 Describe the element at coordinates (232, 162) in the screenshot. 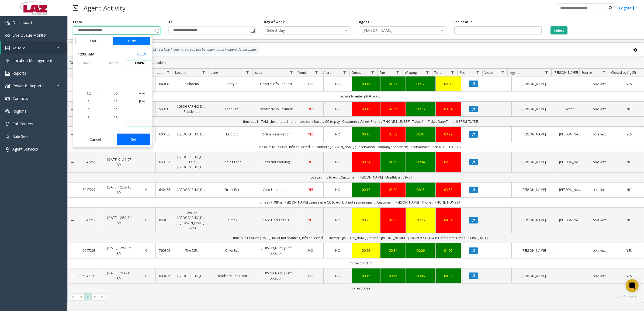

I see `a: Analog Lane` at that location.